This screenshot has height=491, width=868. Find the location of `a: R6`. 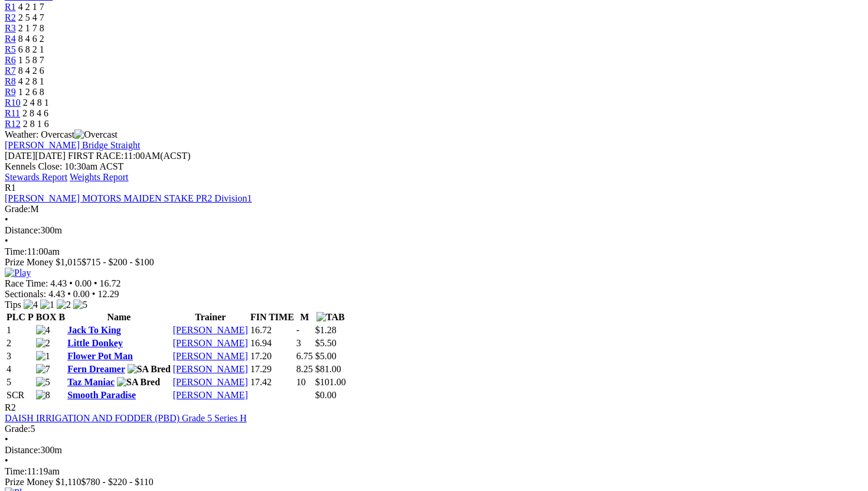

a: R6 is located at coordinates (10, 60).